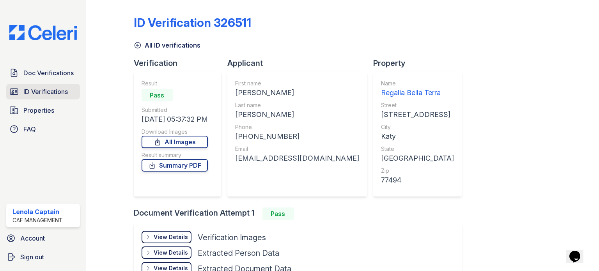 This screenshot has width=599, height=271. What do you see at coordinates (32, 257) in the screenshot?
I see `span: Sign out` at bounding box center [32, 257].